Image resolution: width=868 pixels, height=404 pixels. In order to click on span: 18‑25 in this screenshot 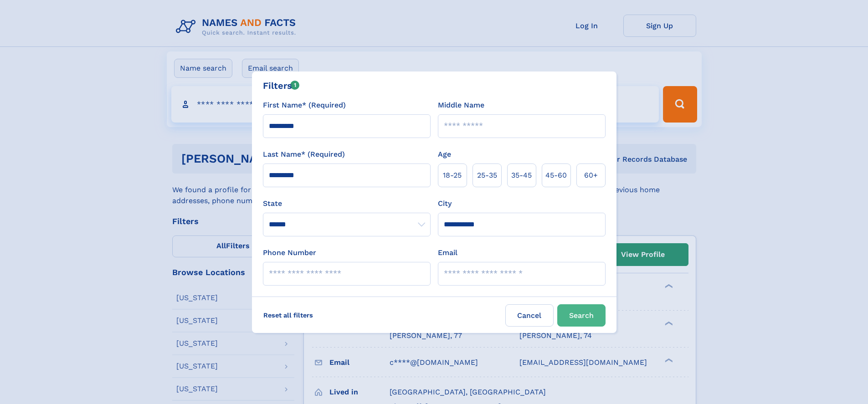, I will do `click(452, 176)`.